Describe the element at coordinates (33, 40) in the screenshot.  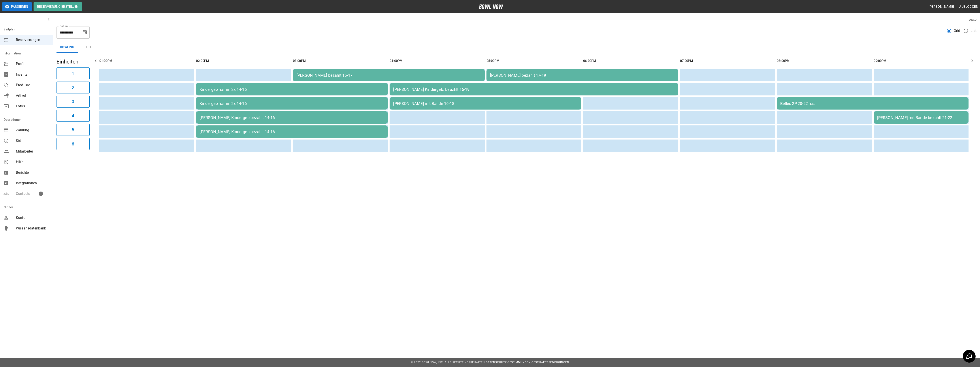
I see `span: Reservierungen` at that location.